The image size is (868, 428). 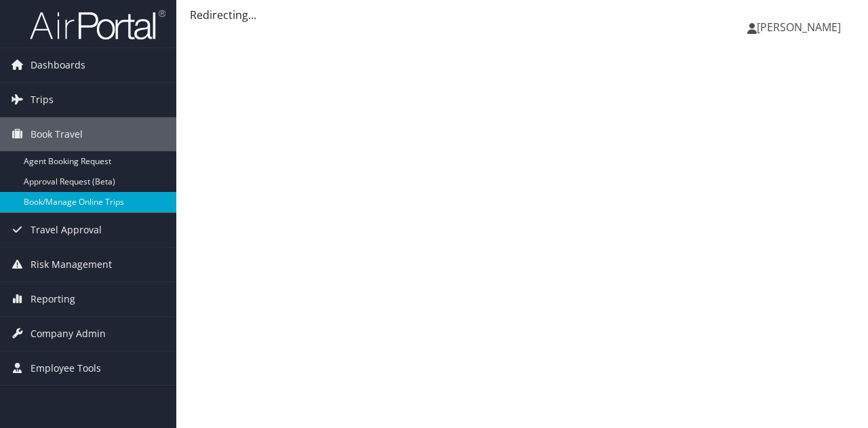 I want to click on div: Redirecting..., so click(x=522, y=15).